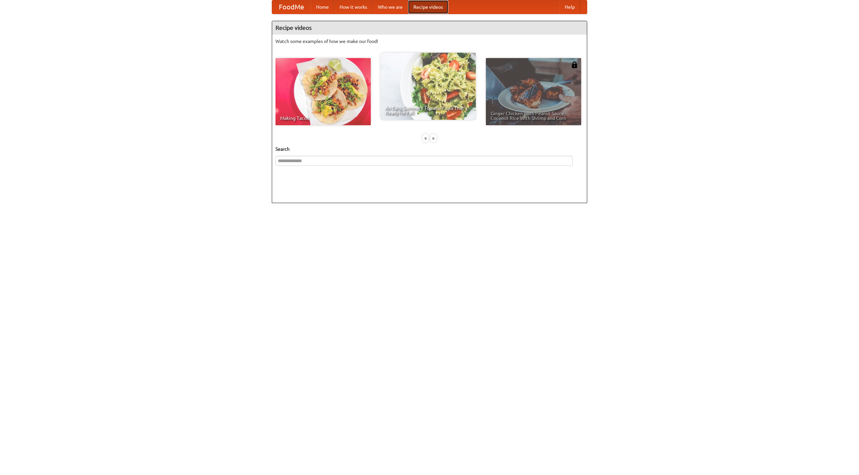 The height and width of the screenshot is (475, 859). Describe the element at coordinates (323, 92) in the screenshot. I see `a: Making Tacos` at that location.